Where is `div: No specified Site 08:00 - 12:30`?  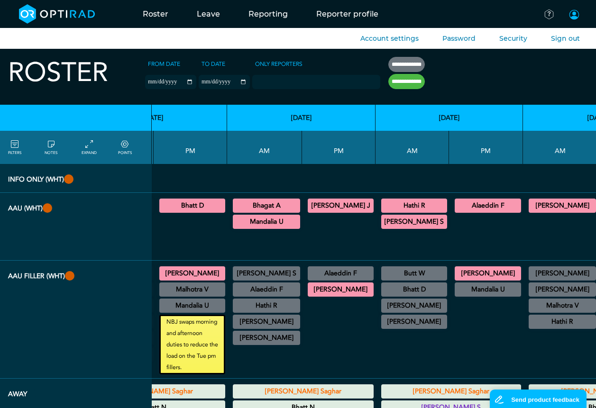
div: No specified Site 08:00 - 12:30 is located at coordinates (562, 273).